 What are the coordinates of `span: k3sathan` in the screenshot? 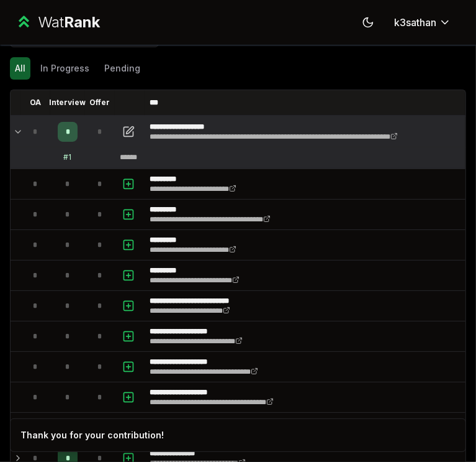 It's located at (416, 22).